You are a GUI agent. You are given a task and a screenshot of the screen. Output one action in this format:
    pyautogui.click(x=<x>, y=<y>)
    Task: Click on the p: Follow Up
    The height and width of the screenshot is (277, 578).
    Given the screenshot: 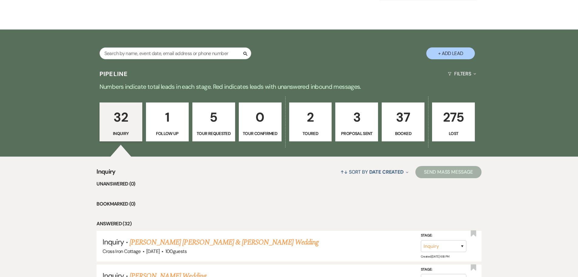 What is the action you would take?
    pyautogui.click(x=167, y=133)
    